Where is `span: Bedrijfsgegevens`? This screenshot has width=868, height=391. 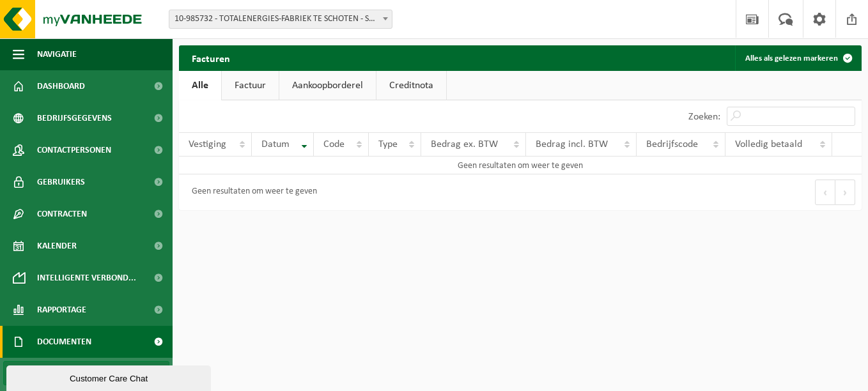 span: Bedrijfsgegevens is located at coordinates (74, 118).